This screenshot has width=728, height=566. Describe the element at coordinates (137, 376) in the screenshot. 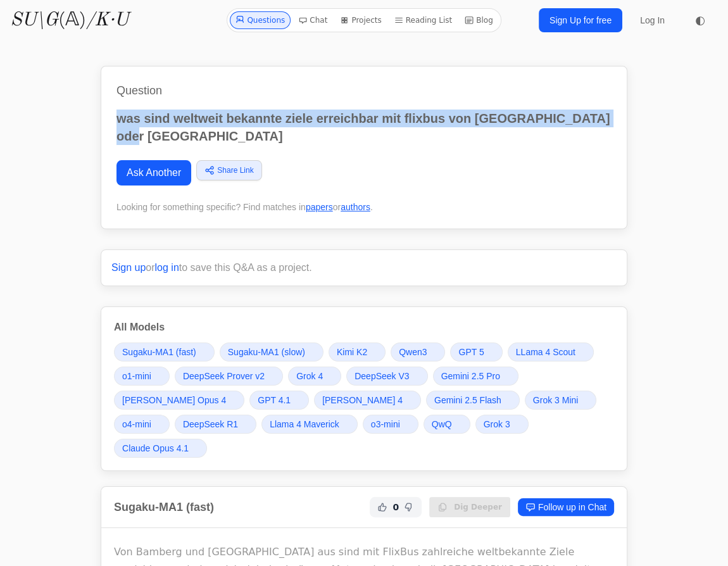

I see `span: o1-mini` at that location.